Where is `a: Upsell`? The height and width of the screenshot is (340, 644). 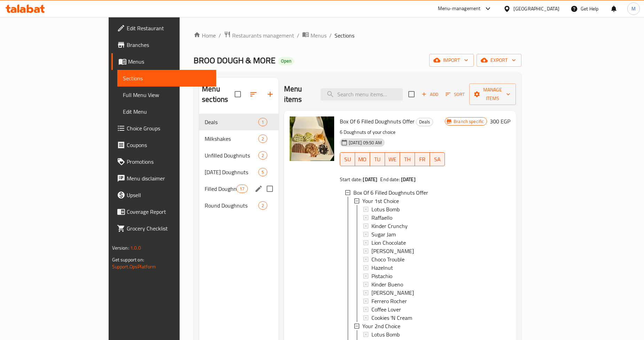
a: Upsell is located at coordinates (164, 195).